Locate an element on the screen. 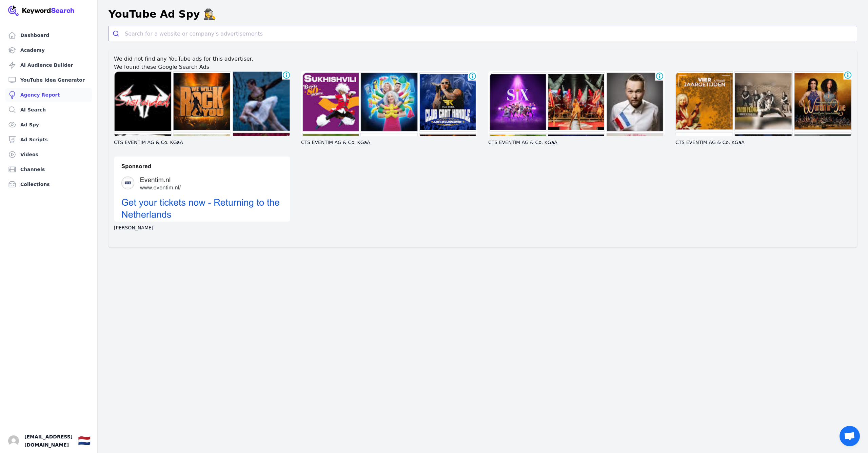  a: YouTube Idea Generator is located at coordinates (49, 80).